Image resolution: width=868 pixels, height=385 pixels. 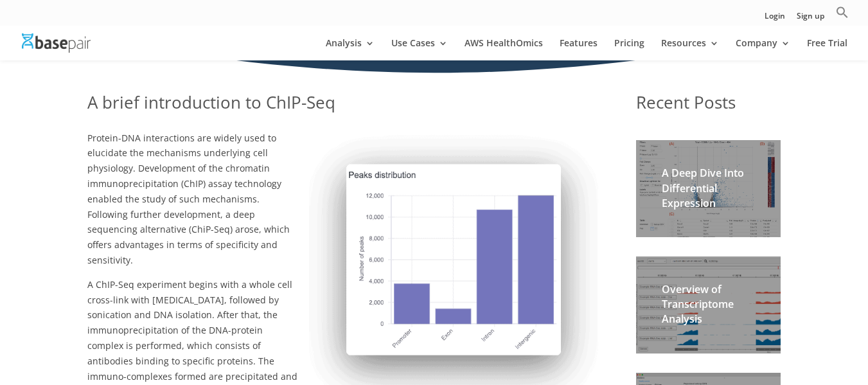 What do you see at coordinates (188, 199) in the screenshot?
I see `span: Protein-DNA interactions are widely used to elucidate the mechanisms underlying cell physiology. ...` at bounding box center [188, 199].